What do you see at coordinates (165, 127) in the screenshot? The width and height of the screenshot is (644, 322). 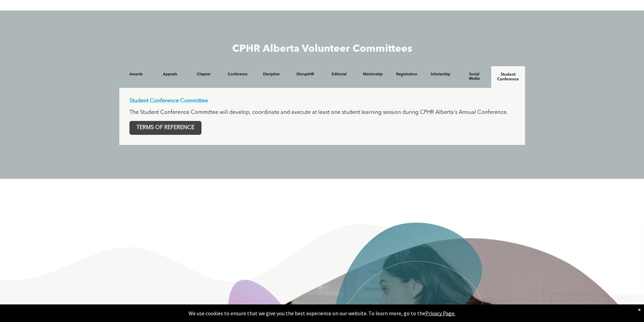 I see `span: TERMS OF REFERENCE` at bounding box center [165, 127].